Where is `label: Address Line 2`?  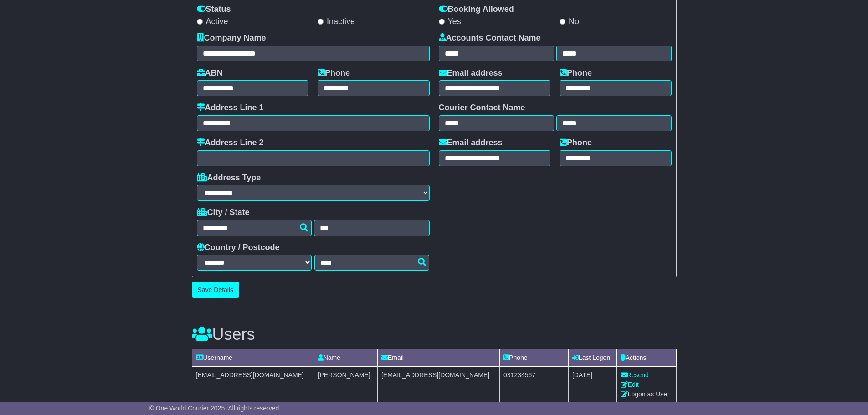 label: Address Line 2 is located at coordinates (230, 143).